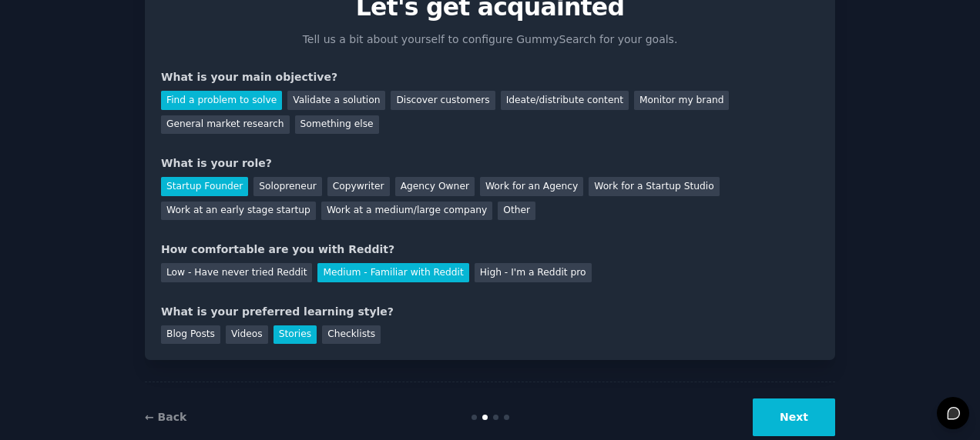  What do you see at coordinates (221, 100) in the screenshot?
I see `div: Find a problem to solve` at bounding box center [221, 100].